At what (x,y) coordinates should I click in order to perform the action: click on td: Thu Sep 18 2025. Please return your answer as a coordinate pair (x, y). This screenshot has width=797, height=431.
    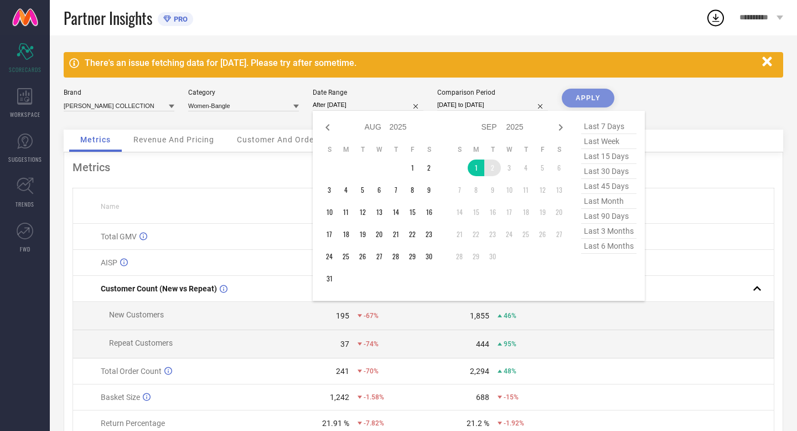
    Looking at the image, I should click on (526, 212).